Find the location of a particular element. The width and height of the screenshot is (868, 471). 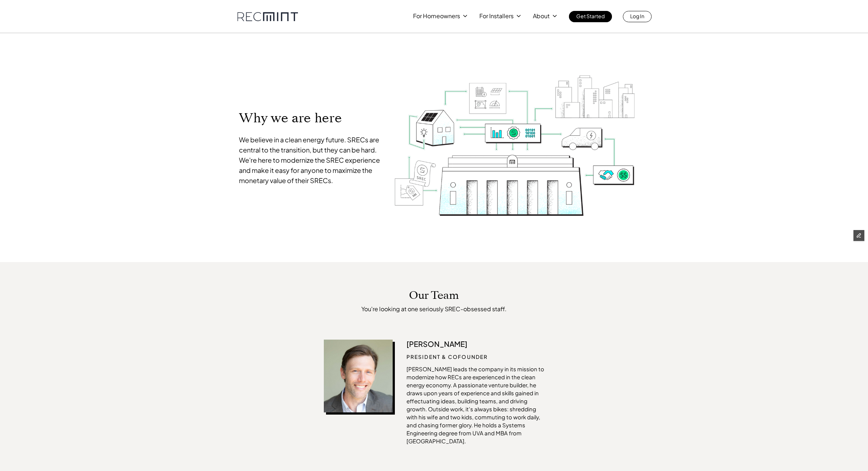

p: Our Team is located at coordinates (434, 296).